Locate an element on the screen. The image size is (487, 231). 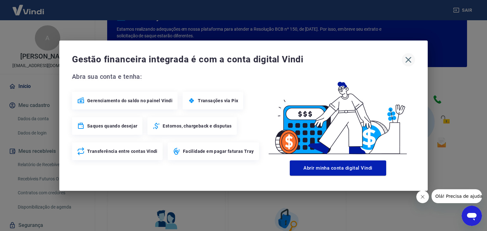
button: Abrir minha conta digital Vindi is located at coordinates (338, 168).